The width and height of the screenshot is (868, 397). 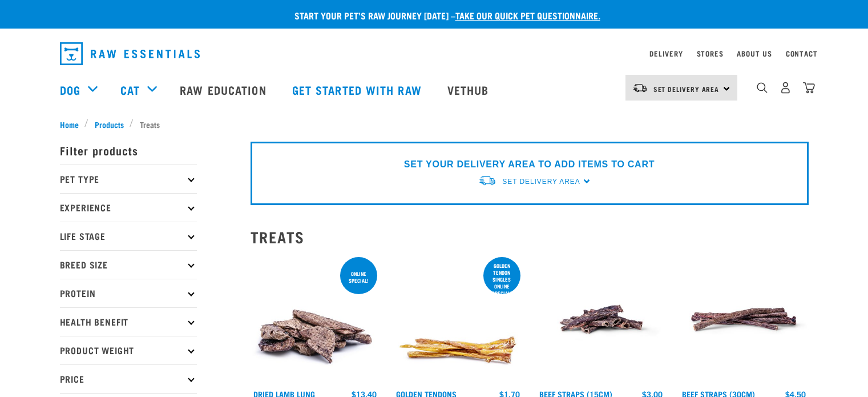 I want to click on div: Golden Tendon singles online special!, so click(x=501, y=279).